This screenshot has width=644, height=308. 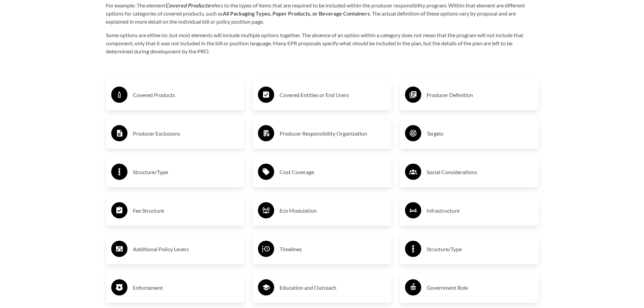 I want to click on h3: Fee Structure, so click(x=186, y=211).